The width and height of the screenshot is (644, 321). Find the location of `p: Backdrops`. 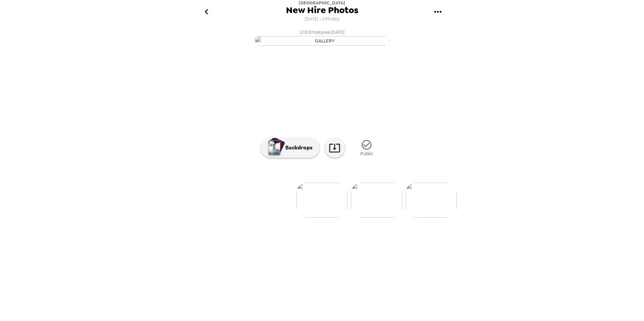

p: Backdrops is located at coordinates (297, 148).